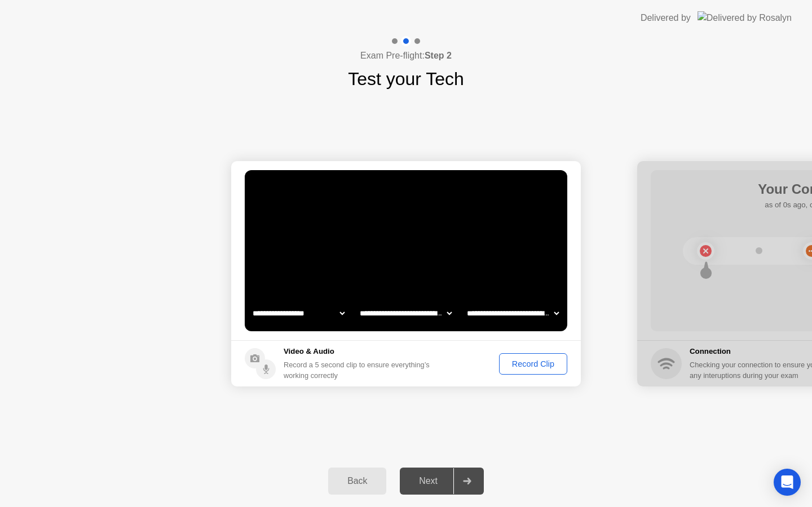 This screenshot has height=507, width=812. Describe the element at coordinates (406, 56) in the screenshot. I see `h4: Exam Pre-flight:` at that location.